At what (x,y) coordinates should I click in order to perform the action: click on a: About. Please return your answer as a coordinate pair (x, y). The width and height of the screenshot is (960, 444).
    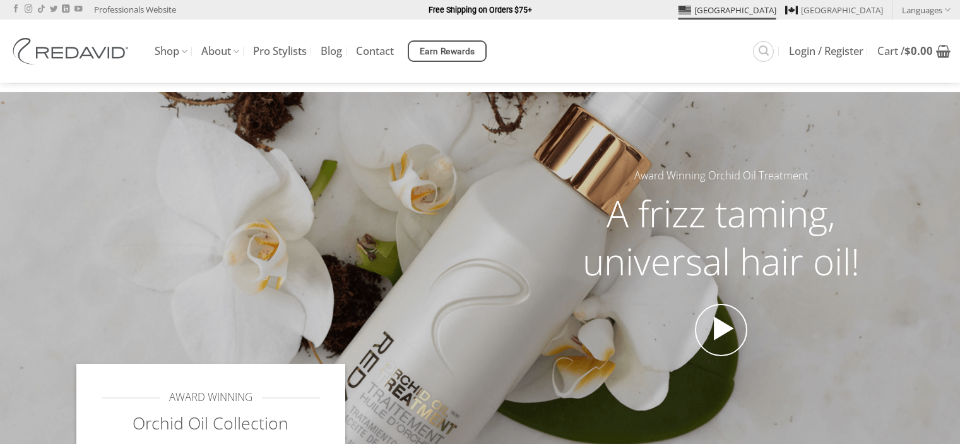
    Looking at the image, I should click on (220, 51).